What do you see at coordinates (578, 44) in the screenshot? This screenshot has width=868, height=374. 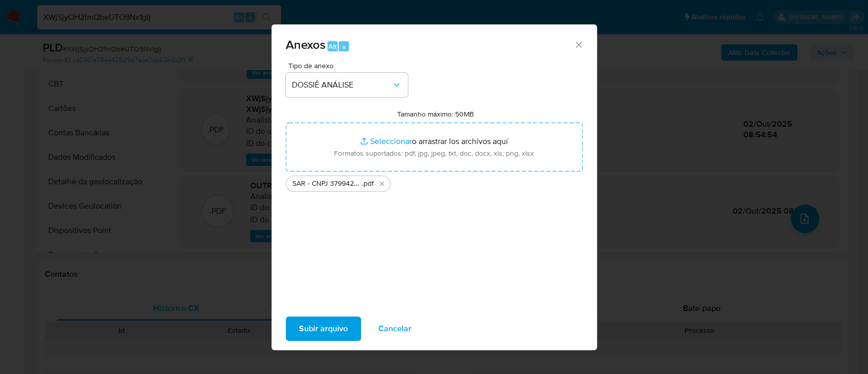 I see `button: Cerrar` at bounding box center [578, 44].